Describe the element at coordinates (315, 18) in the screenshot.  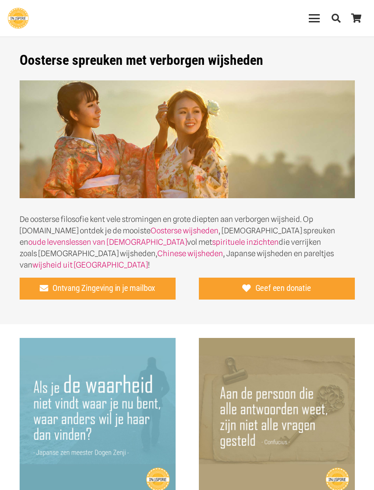
I see `a: Menu` at that location.